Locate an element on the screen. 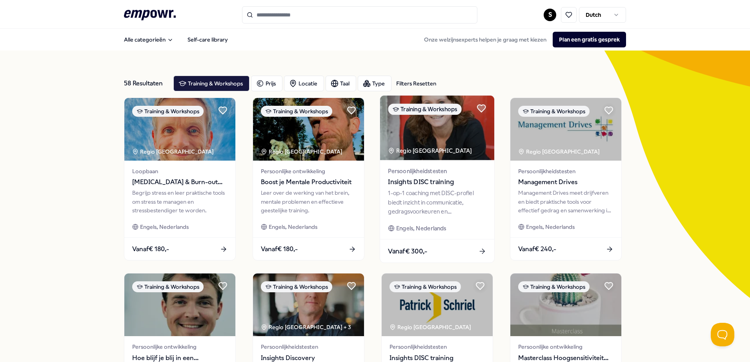 Image resolution: width=750 pixels, height=362 pixels. button: Type is located at coordinates (375, 84).